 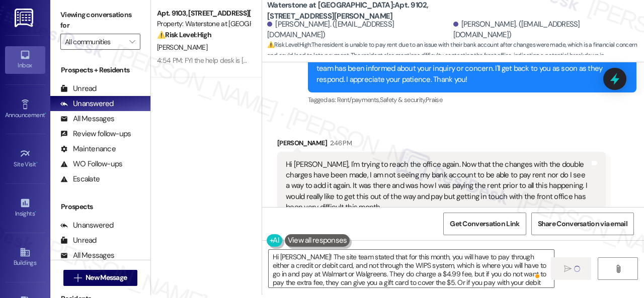 What do you see at coordinates (456, 56) in the screenshot?
I see `span: : The resident is unable to pay rent due to an issue with their bank account after changes were m...` at bounding box center [456, 56].